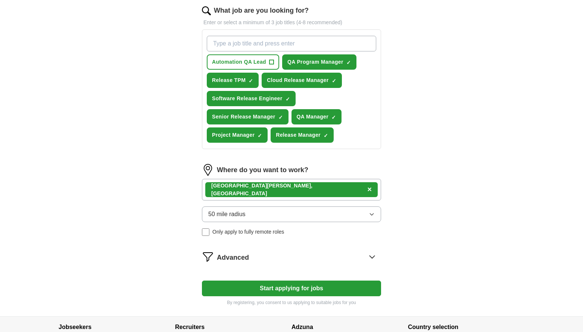  I want to click on input: Type a job title and press enter, so click(291, 44).